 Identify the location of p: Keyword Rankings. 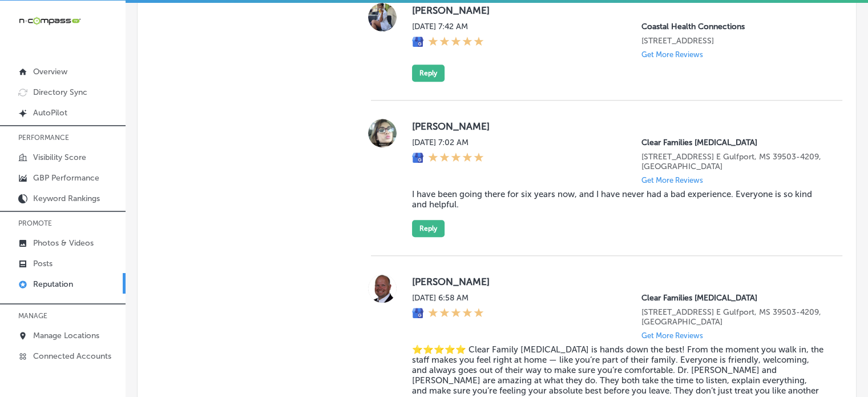
(66, 198).